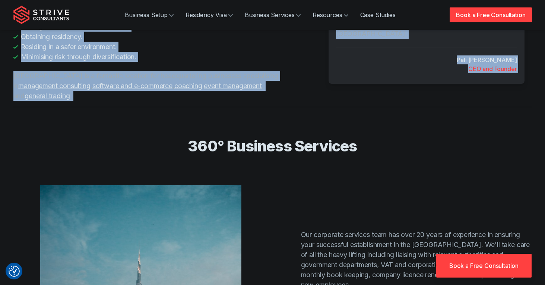  I want to click on a: Strive Consultants, so click(41, 15).